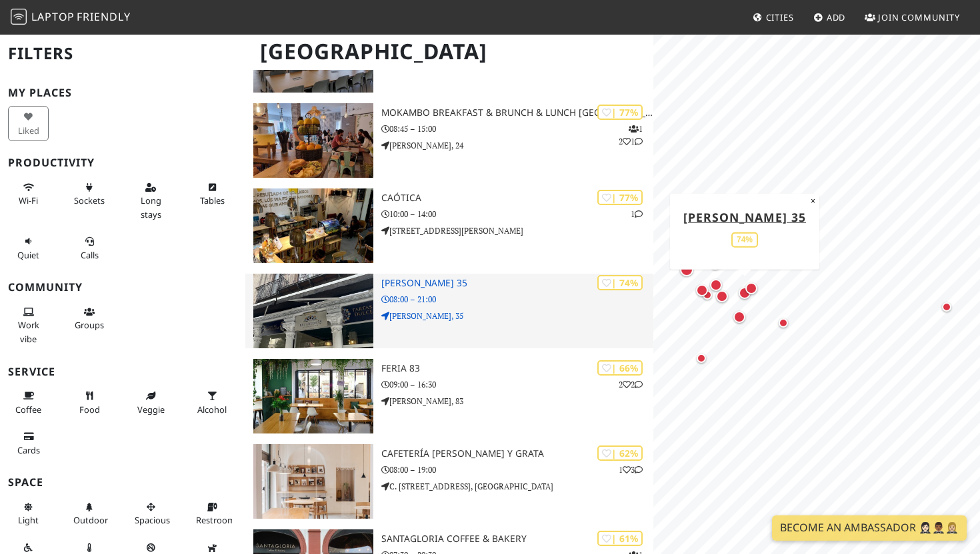 The height and width of the screenshot is (554, 980). What do you see at coordinates (89, 325) in the screenshot?
I see `span: Group tables` at bounding box center [89, 325].